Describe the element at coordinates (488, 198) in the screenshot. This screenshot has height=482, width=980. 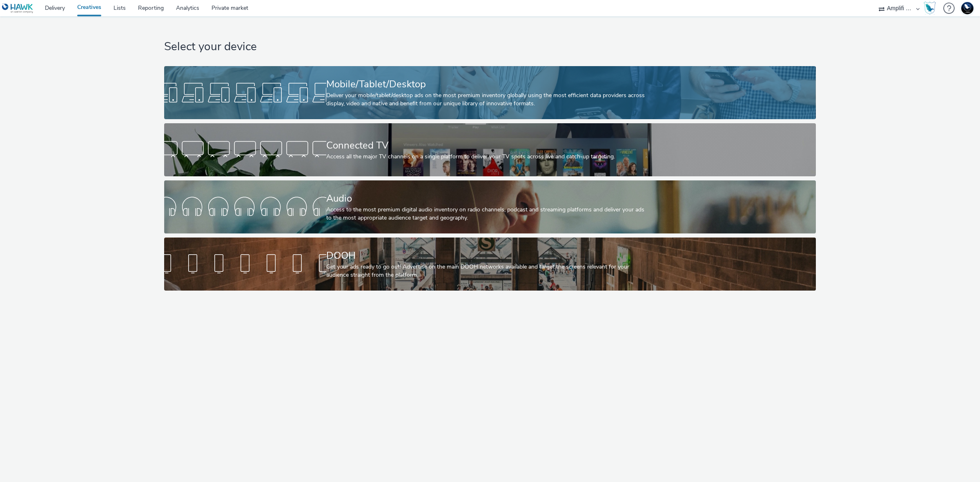
I see `div: Audio` at that location.